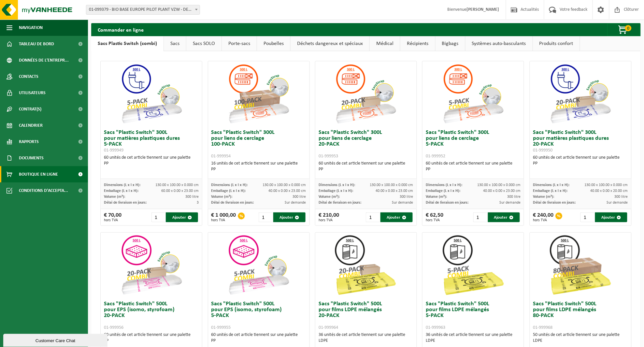 This screenshot has height=347, width=644. I want to click on a: Porte-sacs, so click(239, 43).